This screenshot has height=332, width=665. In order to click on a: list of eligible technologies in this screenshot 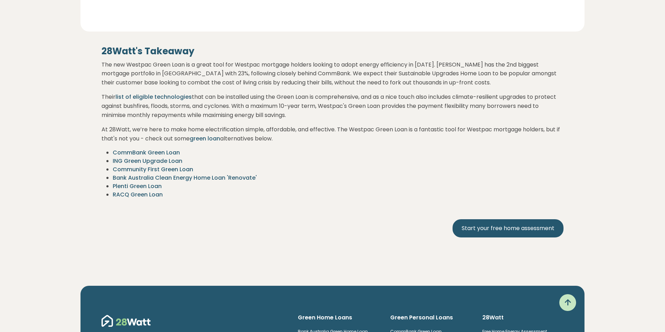, I will do `click(154, 97)`.